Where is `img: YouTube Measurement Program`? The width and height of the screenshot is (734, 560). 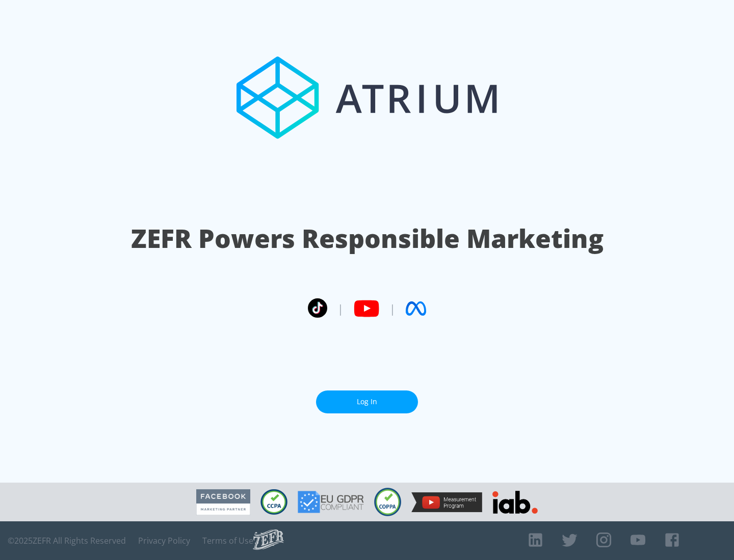 img: YouTube Measurement Program is located at coordinates (446, 502).